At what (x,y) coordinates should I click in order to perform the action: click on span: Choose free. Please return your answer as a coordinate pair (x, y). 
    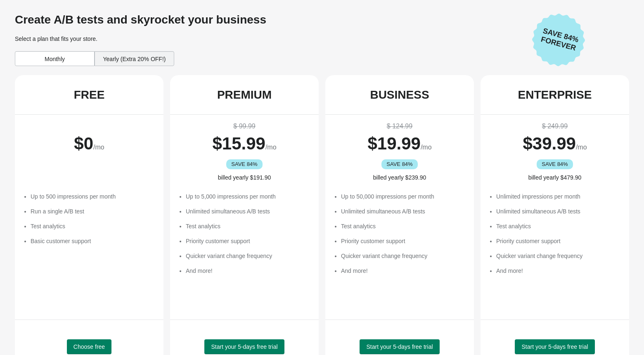
    Looking at the image, I should click on (89, 347).